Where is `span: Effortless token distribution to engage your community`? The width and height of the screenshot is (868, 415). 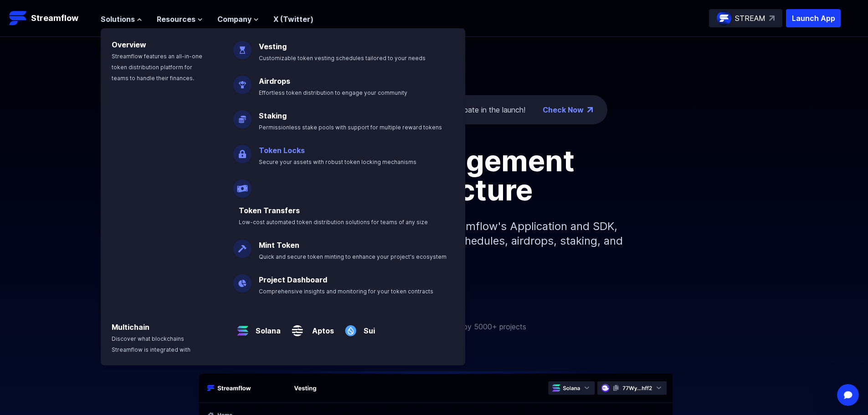 span: Effortless token distribution to engage your community is located at coordinates (333, 92).